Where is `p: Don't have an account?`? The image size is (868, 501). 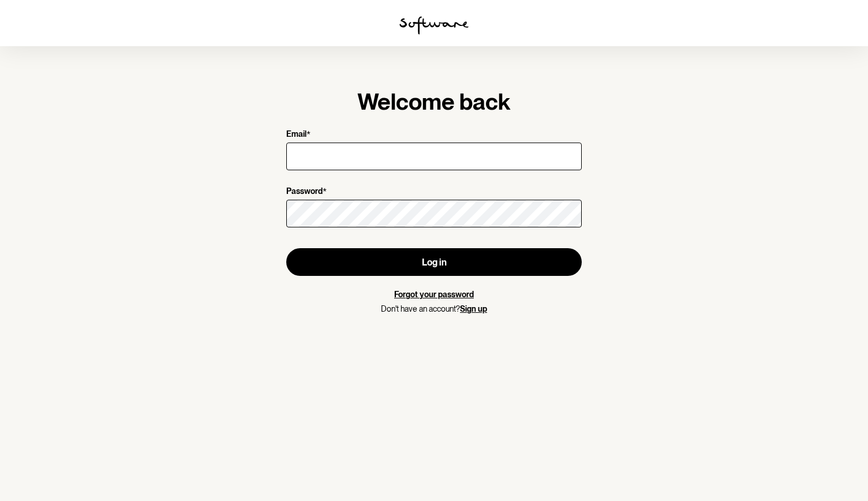
p: Don't have an account? is located at coordinates (434, 309).